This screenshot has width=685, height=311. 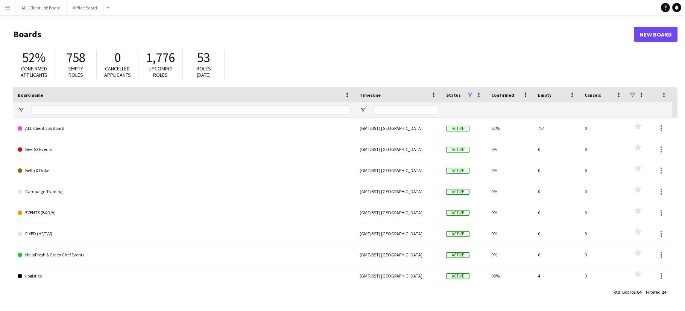 I want to click on span: Status, so click(x=454, y=95).